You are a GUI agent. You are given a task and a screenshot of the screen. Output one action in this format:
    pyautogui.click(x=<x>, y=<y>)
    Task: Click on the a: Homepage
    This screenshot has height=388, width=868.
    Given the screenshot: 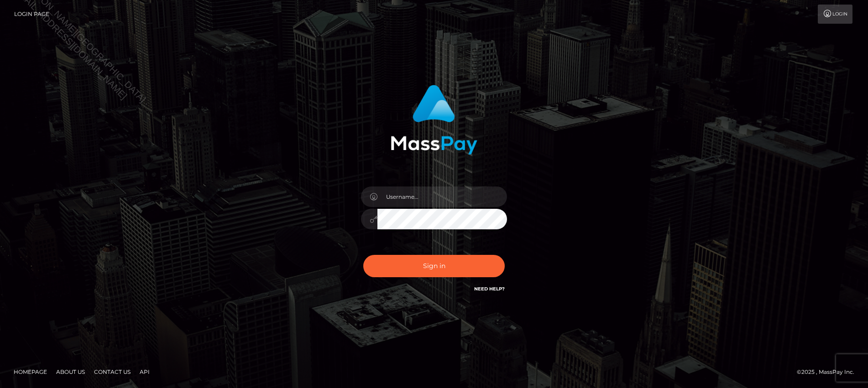 What is the action you would take?
    pyautogui.click(x=30, y=372)
    